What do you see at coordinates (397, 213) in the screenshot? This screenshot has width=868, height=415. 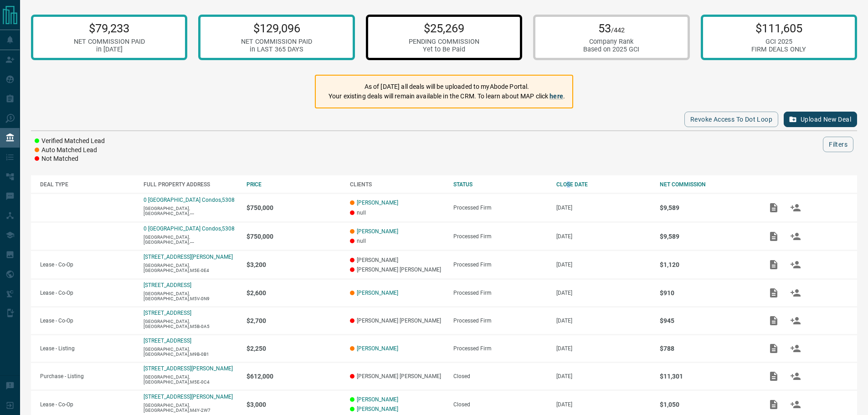 I see `p: null` at bounding box center [397, 213].